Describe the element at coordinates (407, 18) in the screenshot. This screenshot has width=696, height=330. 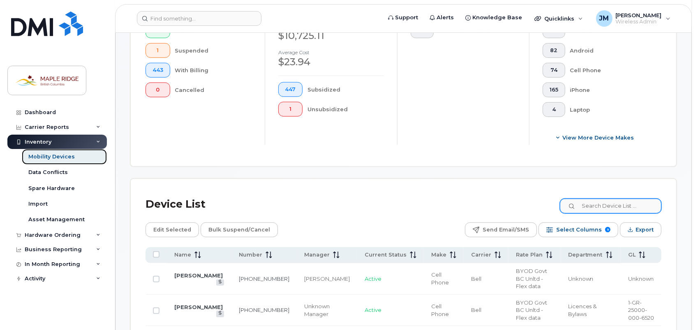
I see `span: Support` at that location.